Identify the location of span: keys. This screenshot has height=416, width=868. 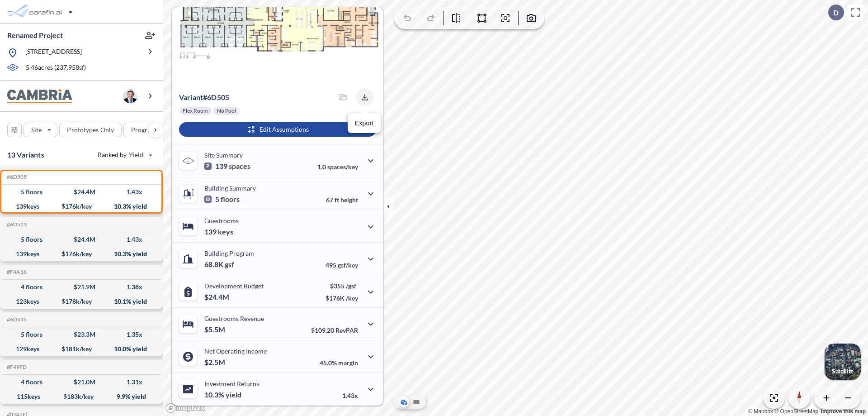
(225, 231).